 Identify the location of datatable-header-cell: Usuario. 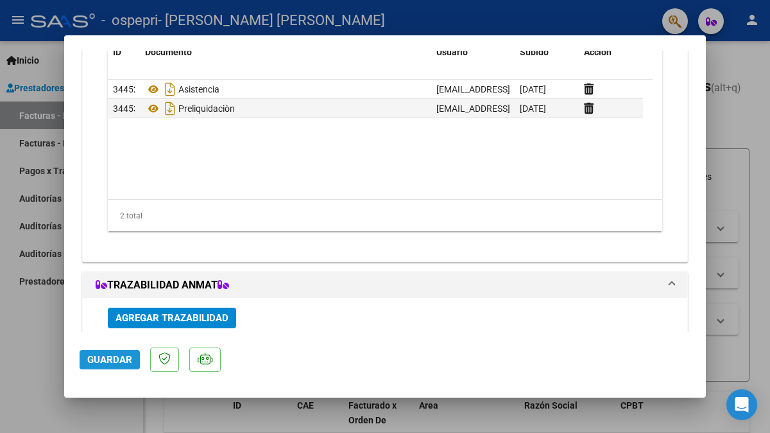
(473, 52).